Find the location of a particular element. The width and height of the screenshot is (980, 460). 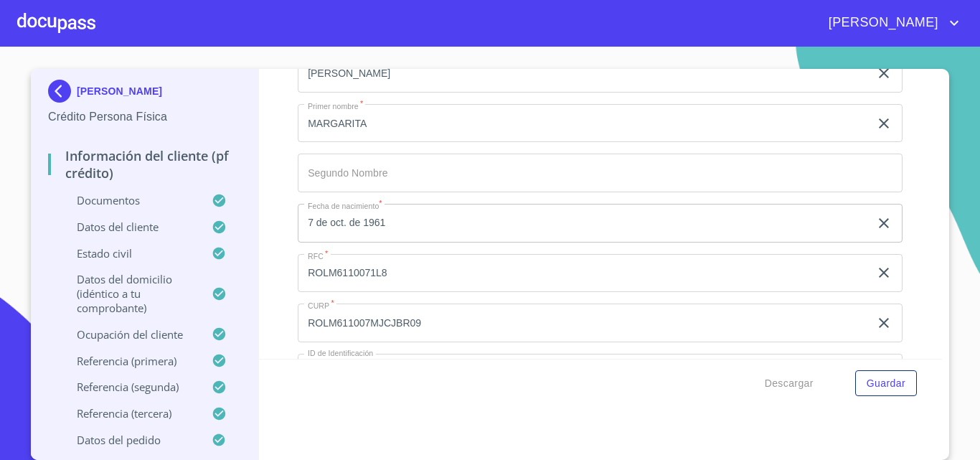

p: Información del cliente (PF crédito) is located at coordinates (144, 164).